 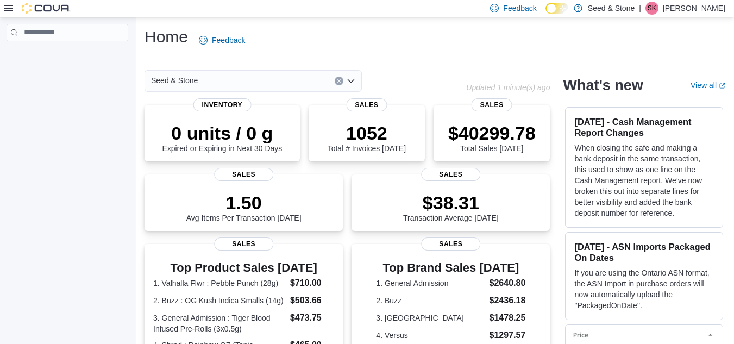 What do you see at coordinates (545, 14) in the screenshot?
I see `span: Dark Mode` at bounding box center [545, 14].